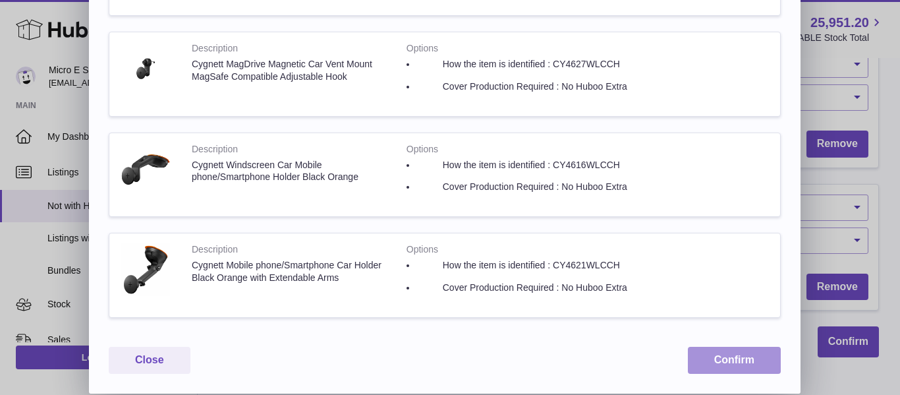 The height and width of the screenshot is (395, 900). Describe the element at coordinates (289, 74) in the screenshot. I see `td: Cygnett MagDrive Magnetic Car Vent Mount MagSafe Compatible Adjustable Hook` at that location.